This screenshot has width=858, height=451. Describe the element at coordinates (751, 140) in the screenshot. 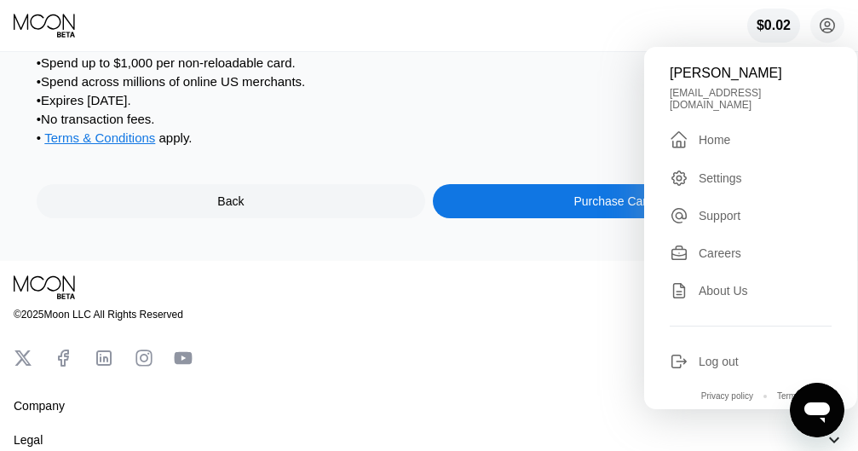

I see `div: Home` at that location.